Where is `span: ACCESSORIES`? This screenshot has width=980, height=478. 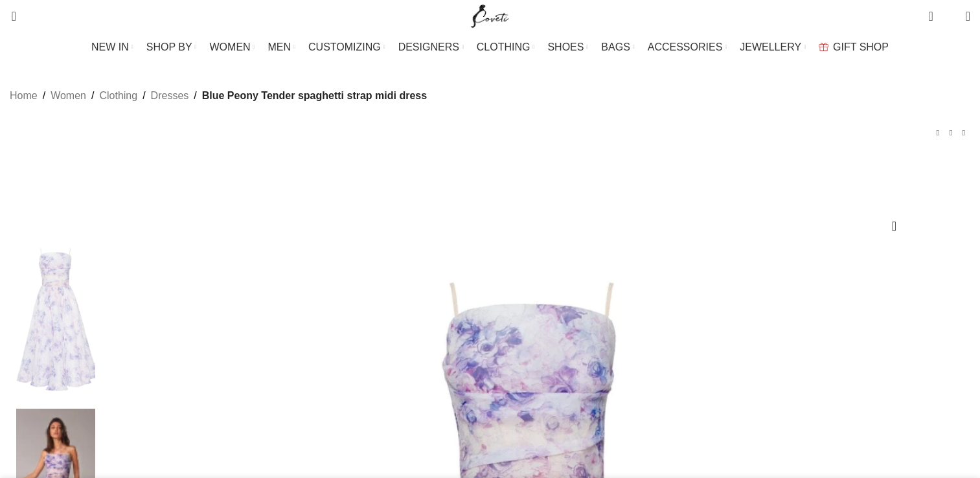 span: ACCESSORIES is located at coordinates (686, 47).